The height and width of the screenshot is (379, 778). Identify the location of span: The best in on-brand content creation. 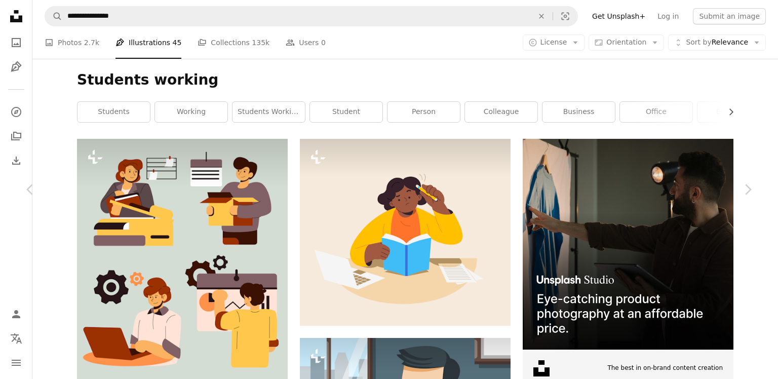
(665, 368).